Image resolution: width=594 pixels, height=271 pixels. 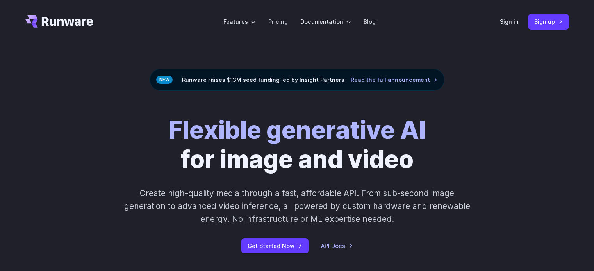 I want to click on a: Blog, so click(x=369, y=21).